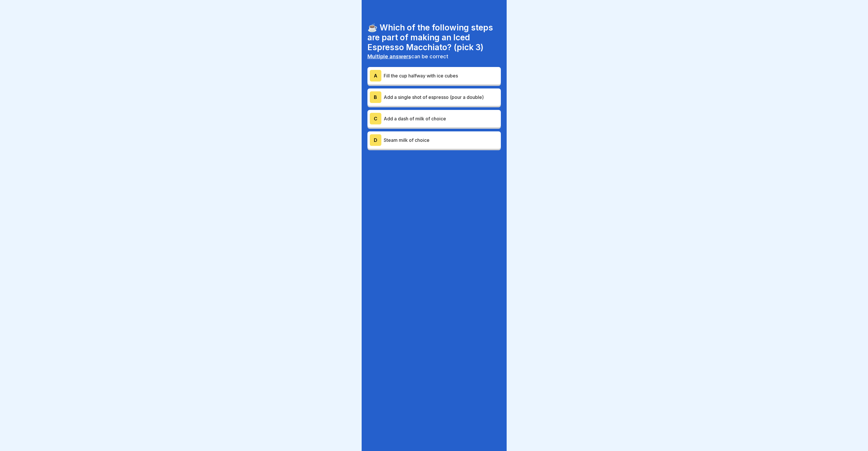 The image size is (868, 451). I want to click on p: can be correct, so click(434, 56).